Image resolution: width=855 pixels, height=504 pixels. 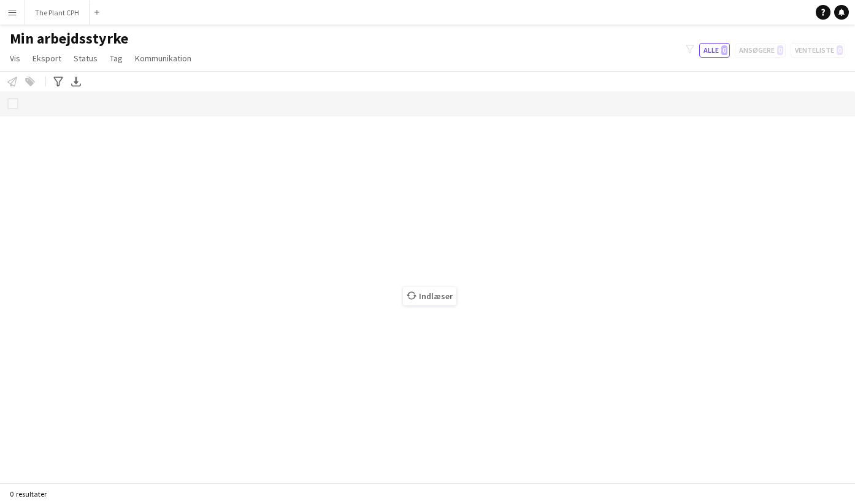 I want to click on a: Status, so click(x=85, y=59).